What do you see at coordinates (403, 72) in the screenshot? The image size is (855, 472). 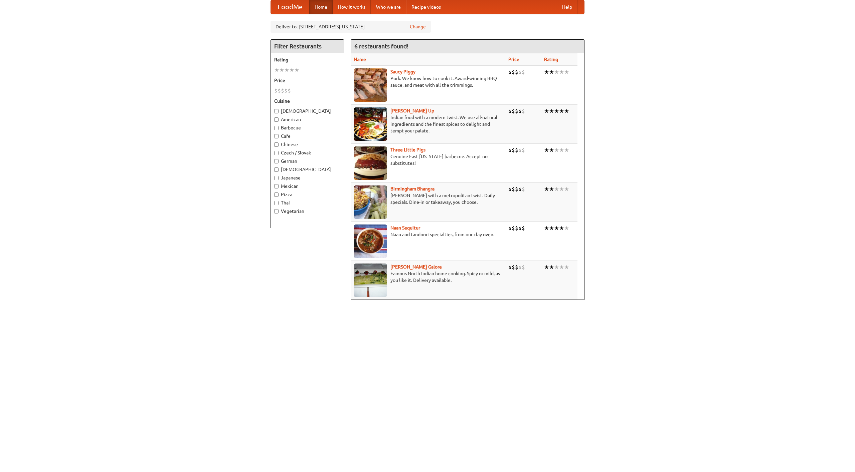 I see `b: Saucy Piggy` at bounding box center [403, 72].